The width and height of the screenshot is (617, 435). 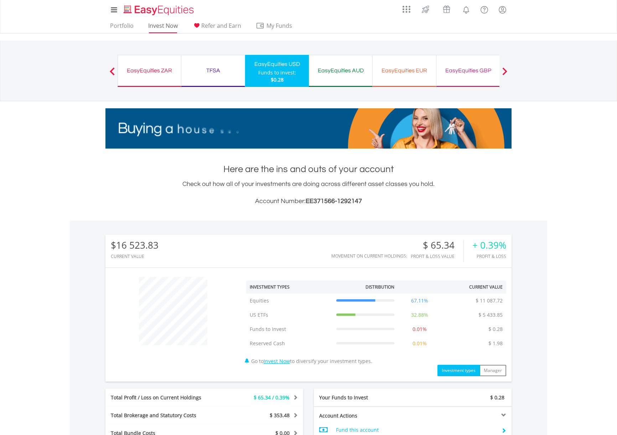 I want to click on div: EasyEquities AUD, so click(x=341, y=71).